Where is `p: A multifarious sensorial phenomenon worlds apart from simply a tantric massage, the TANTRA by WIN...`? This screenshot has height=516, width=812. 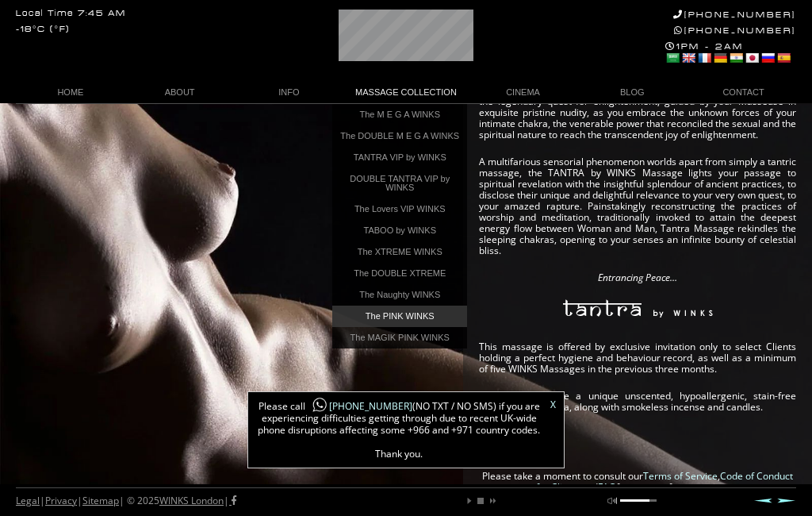
p: A multifarious sensorial phenomenon worlds apart from simply a tantric massage, the TANTRA by WIN... is located at coordinates (638, 207).